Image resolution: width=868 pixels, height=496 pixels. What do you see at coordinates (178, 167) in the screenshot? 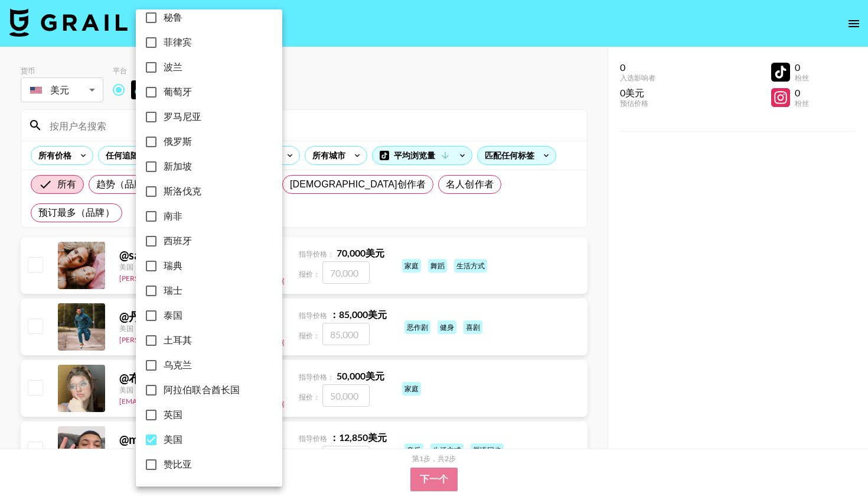
I see `span: 新加坡` at bounding box center [178, 167].